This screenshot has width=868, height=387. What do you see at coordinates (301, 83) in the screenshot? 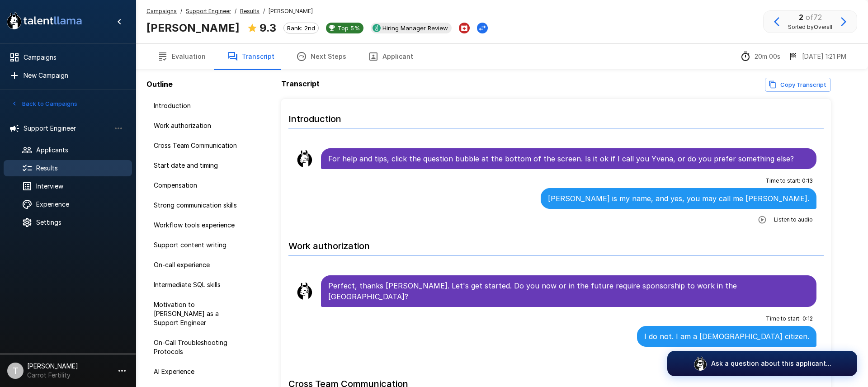
I see `b: Transcript` at bounding box center [301, 83].